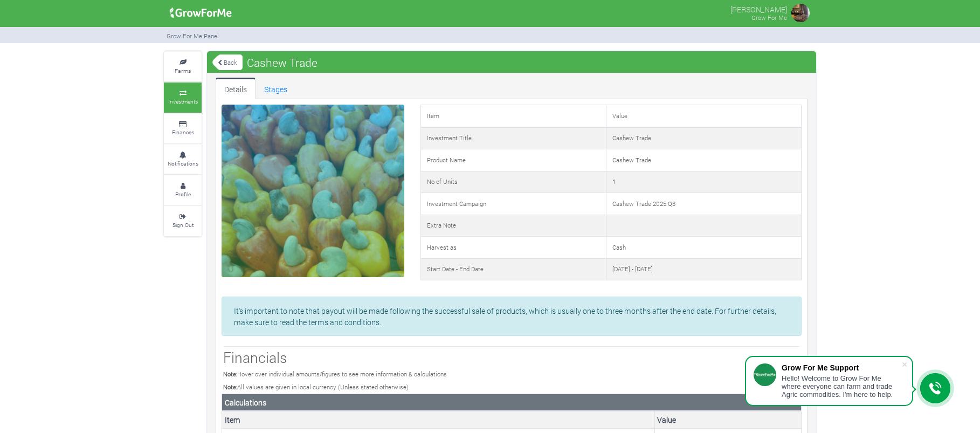  Describe the element at coordinates (276, 88) in the screenshot. I see `a: Stages` at that location.